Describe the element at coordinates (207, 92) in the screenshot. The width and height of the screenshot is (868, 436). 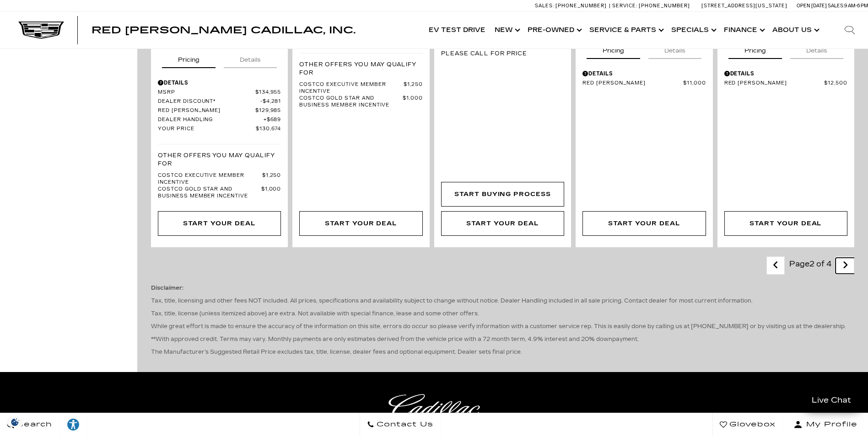
I see `span: MSRP` at that location.